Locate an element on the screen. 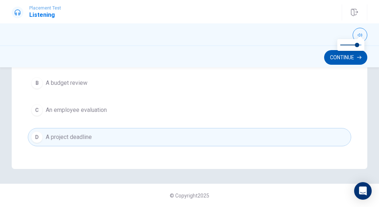  div: C is located at coordinates (37, 110).